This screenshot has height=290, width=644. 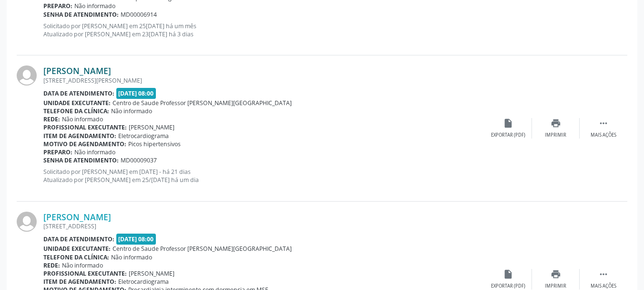 I want to click on span: MD00006914, so click(x=139, y=14).